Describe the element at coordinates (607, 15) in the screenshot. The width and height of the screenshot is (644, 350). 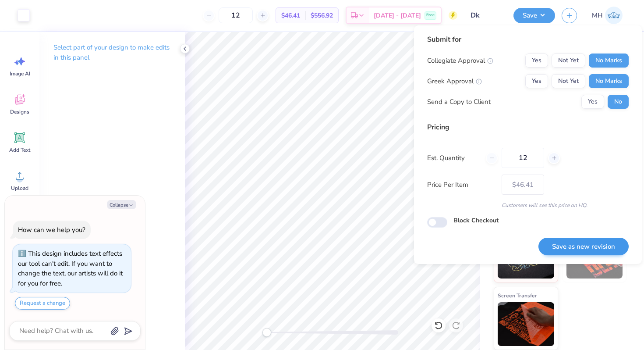
I see `a: MH` at that location.